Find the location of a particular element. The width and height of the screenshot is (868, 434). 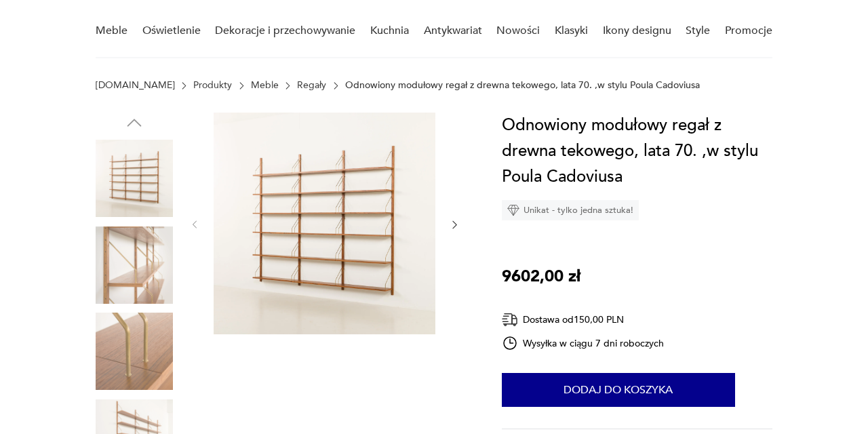

a: Promocje is located at coordinates (749, 31).